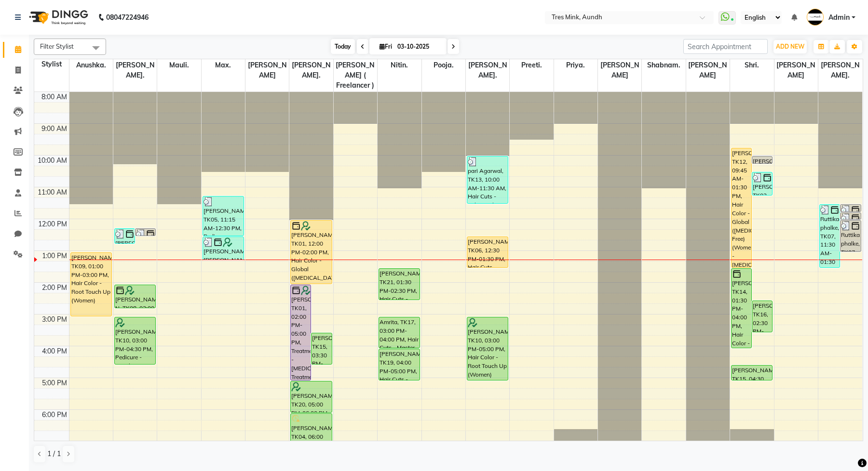  I want to click on div: 2:00 PM, so click(55, 288).